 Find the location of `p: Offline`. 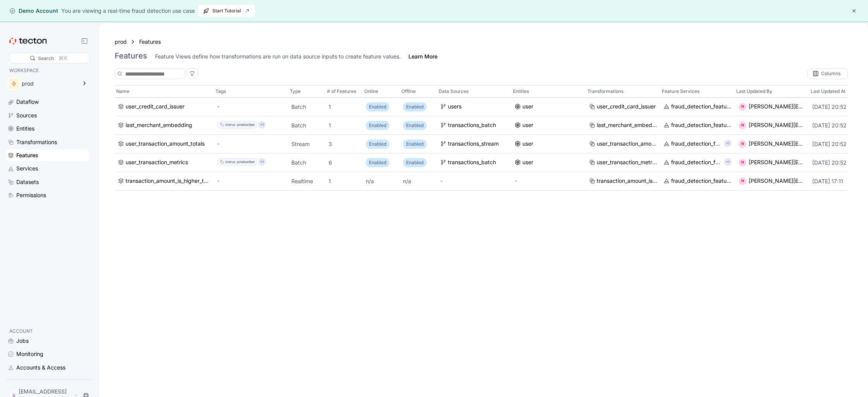

p: Offline is located at coordinates (408, 91).